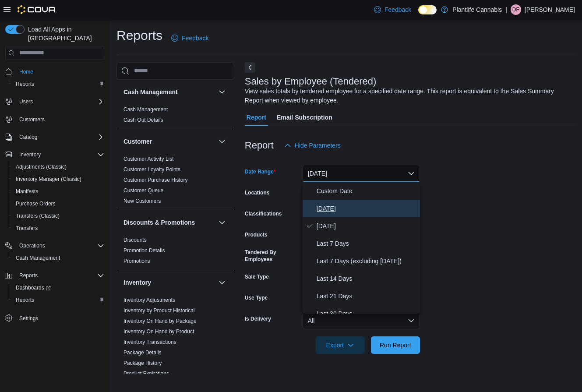 The width and height of the screenshot is (582, 392). Describe the element at coordinates (149, 159) in the screenshot. I see `span: Customer Activity List` at that location.